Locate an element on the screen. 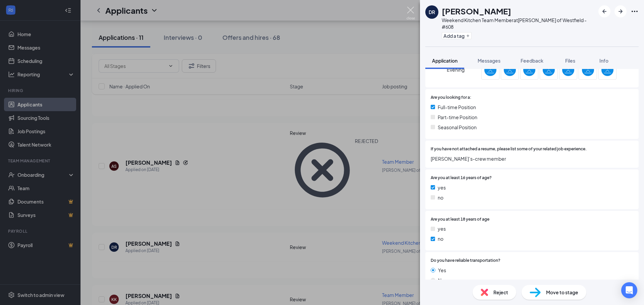 This screenshot has height=305, width=644. span: Yes is located at coordinates (442, 271).